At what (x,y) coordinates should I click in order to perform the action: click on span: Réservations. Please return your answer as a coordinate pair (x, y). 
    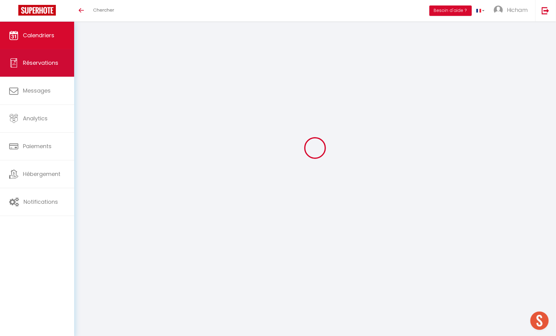
    Looking at the image, I should click on (41, 63).